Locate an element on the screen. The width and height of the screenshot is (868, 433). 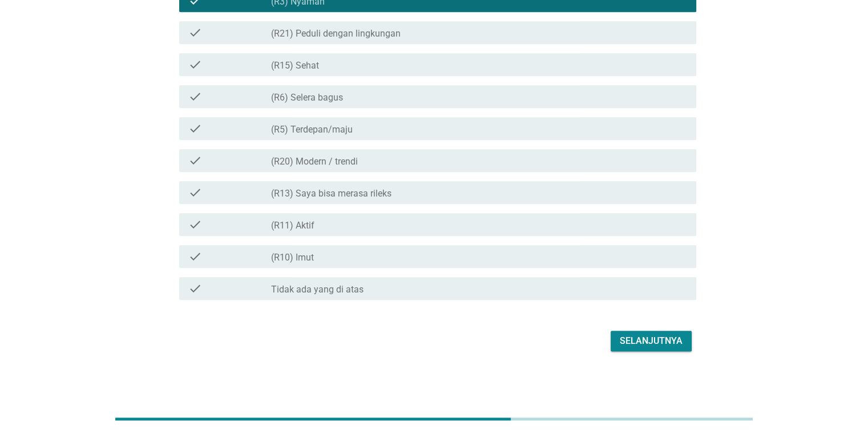
label: (R10) Imut is located at coordinates (292, 258).